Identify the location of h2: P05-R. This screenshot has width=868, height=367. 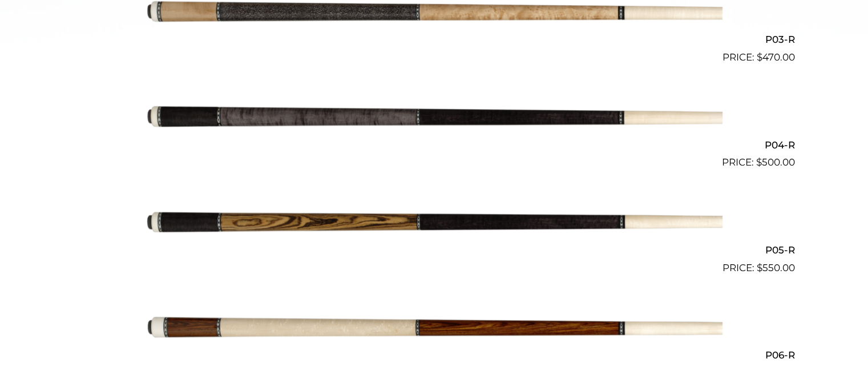
(434, 249).